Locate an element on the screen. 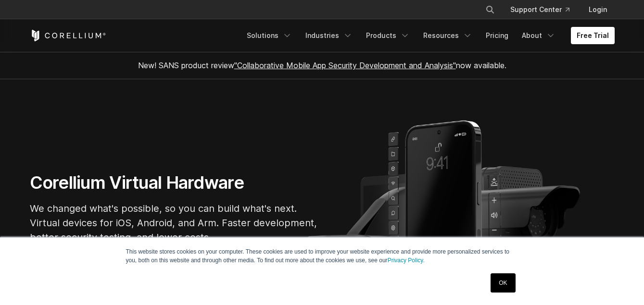 The height and width of the screenshot is (305, 644). a: Corellium Home is located at coordinates (68, 35).